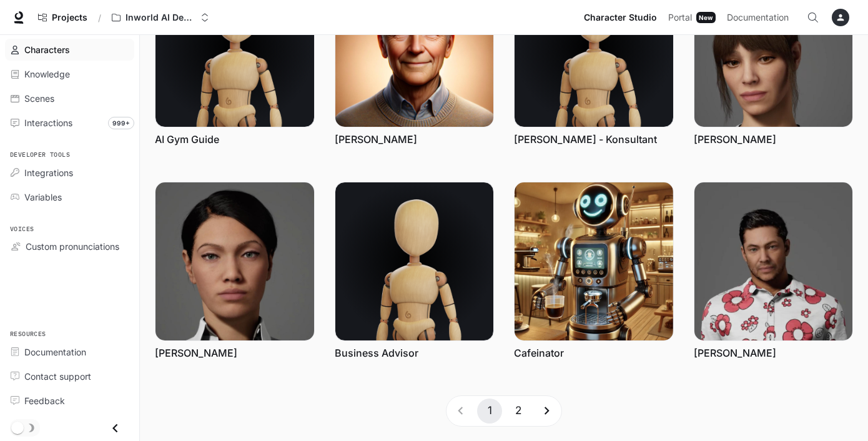 The width and height of the screenshot is (868, 441). I want to click on a: Go to projects, so click(62, 17).